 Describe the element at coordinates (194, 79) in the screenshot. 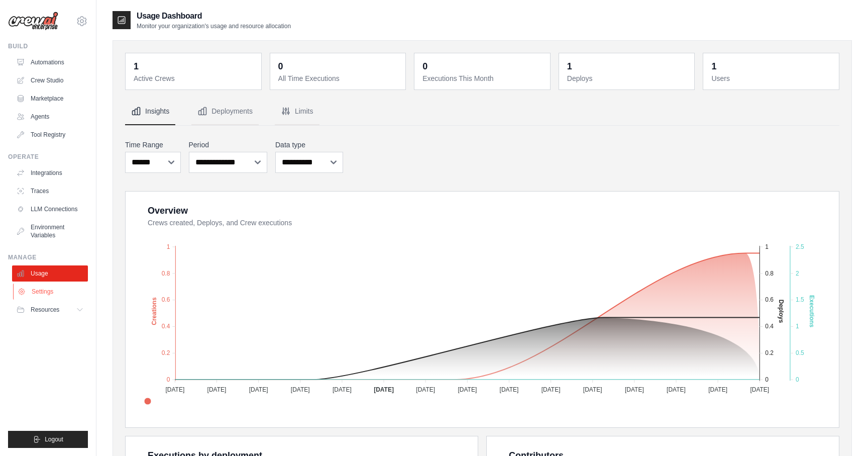

I see `dt: Active Crews` at that location.